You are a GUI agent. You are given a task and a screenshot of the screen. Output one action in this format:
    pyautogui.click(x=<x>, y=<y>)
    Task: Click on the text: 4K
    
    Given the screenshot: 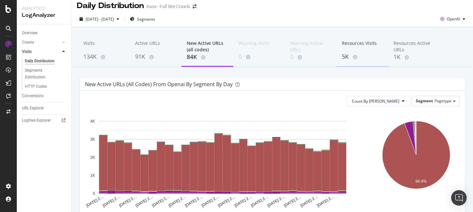 What is the action you would take?
    pyautogui.click(x=92, y=122)
    